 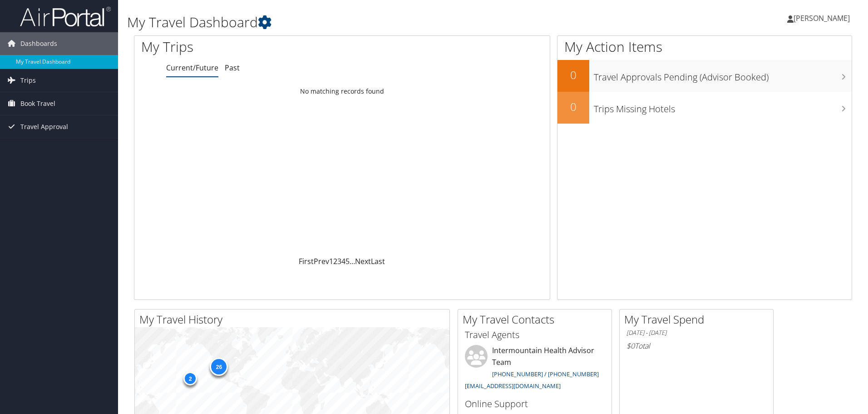 What do you see at coordinates (191, 379) in the screenshot?
I see `div: 2` at bounding box center [191, 379].